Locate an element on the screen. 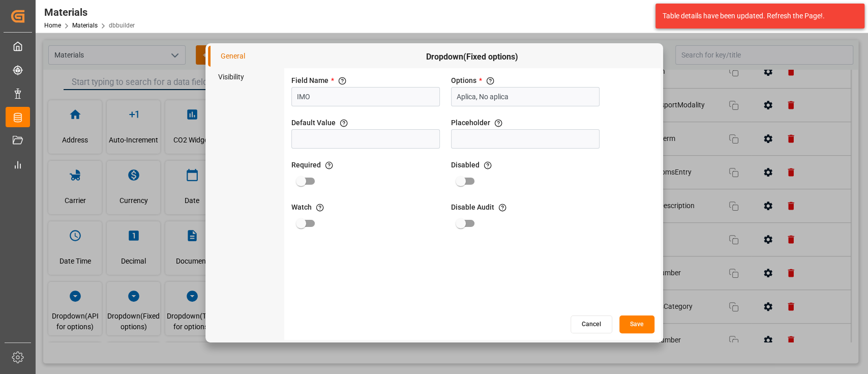 Image resolution: width=868 pixels, height=374 pixels. span: Disable Audit is located at coordinates (473, 207).